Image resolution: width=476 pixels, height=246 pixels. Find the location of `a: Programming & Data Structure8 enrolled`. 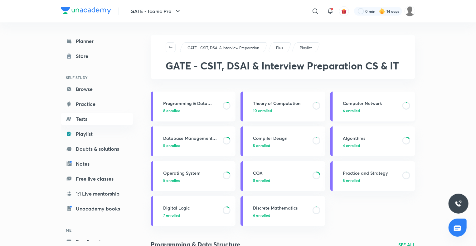

a: Programming & Data Structure8 enrolled is located at coordinates (193, 107).